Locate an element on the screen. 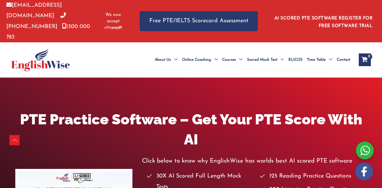 Image resolution: width=382 pixels, height=188 pixels. img: white-facebook.png is located at coordinates (365, 172).